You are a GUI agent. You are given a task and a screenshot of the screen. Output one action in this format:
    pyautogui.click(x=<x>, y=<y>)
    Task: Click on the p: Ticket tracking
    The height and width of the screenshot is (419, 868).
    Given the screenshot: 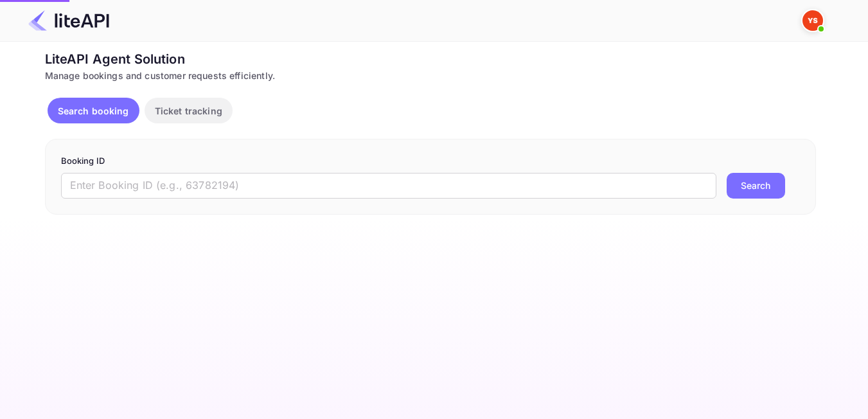 What is the action you would take?
    pyautogui.click(x=188, y=110)
    